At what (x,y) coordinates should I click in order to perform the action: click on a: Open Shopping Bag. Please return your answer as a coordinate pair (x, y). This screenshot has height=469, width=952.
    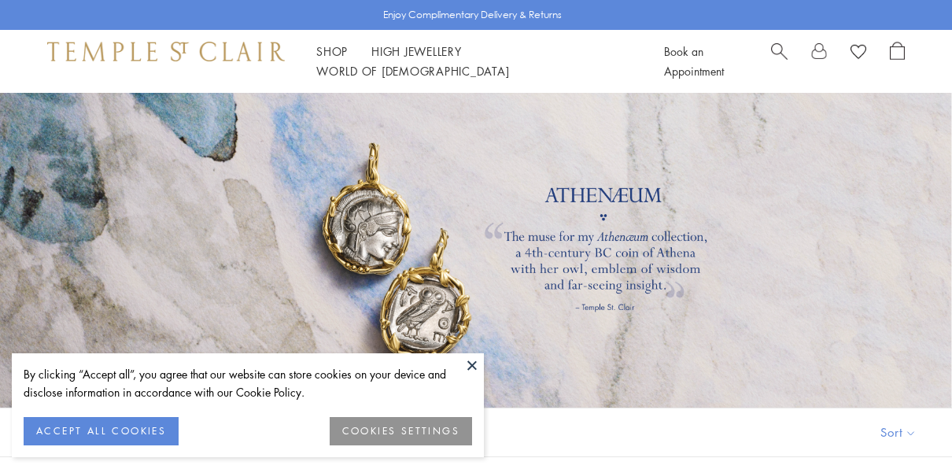
    Looking at the image, I should click on (897, 61).